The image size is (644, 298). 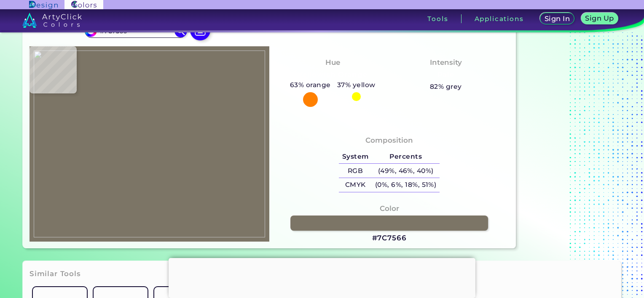 I want to click on h5: Sign In, so click(x=557, y=19).